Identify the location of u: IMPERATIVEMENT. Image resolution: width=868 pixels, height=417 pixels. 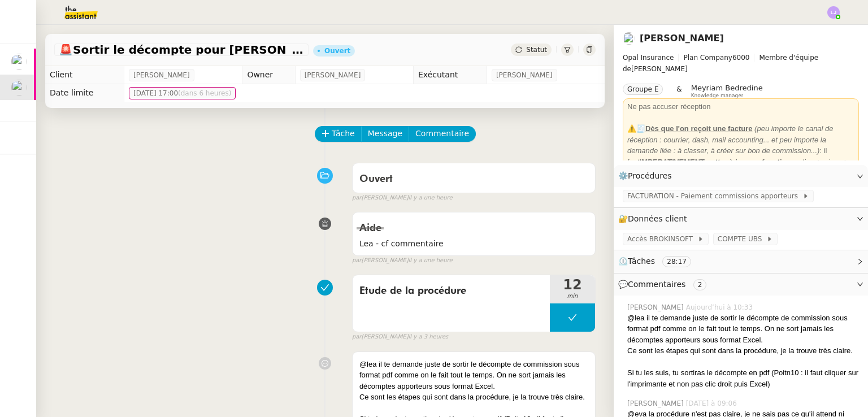
(672, 162).